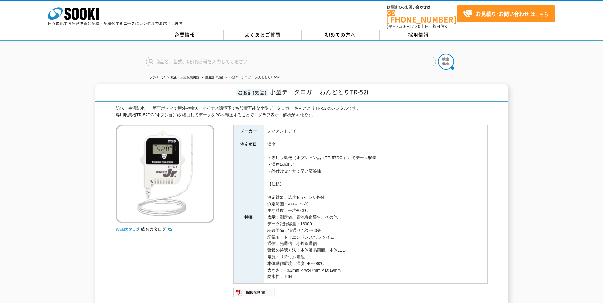  Describe the element at coordinates (401, 26) in the screenshot. I see `span: 8:50` at that location.